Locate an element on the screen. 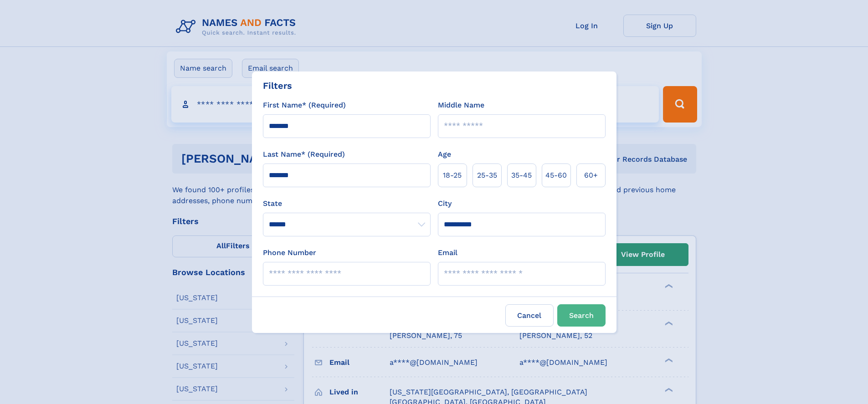 This screenshot has height=404, width=868. label: Phone Number is located at coordinates (289, 253).